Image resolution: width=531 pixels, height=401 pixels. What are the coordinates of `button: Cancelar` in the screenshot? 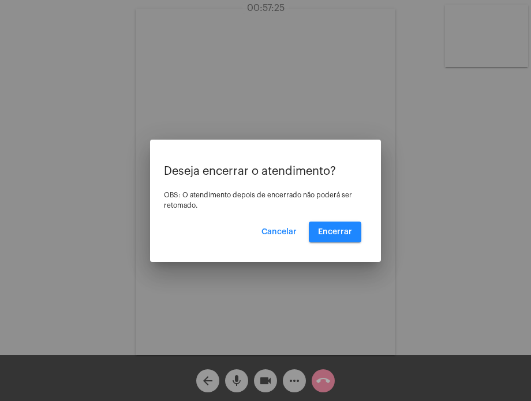 It's located at (279, 232).